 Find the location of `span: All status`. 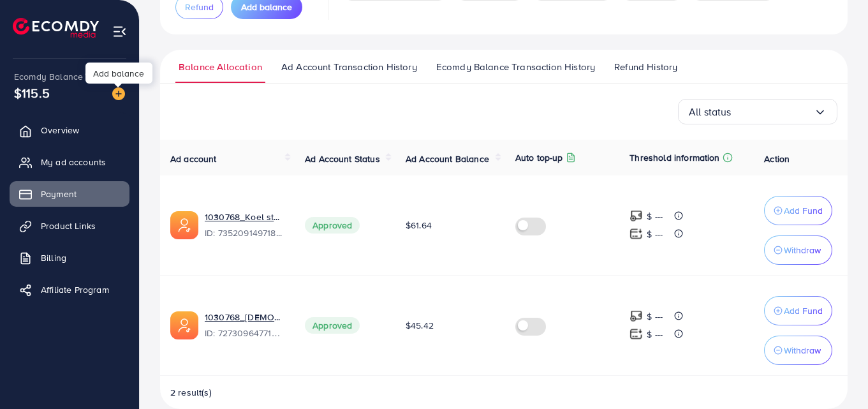

span: All status is located at coordinates (709, 112).